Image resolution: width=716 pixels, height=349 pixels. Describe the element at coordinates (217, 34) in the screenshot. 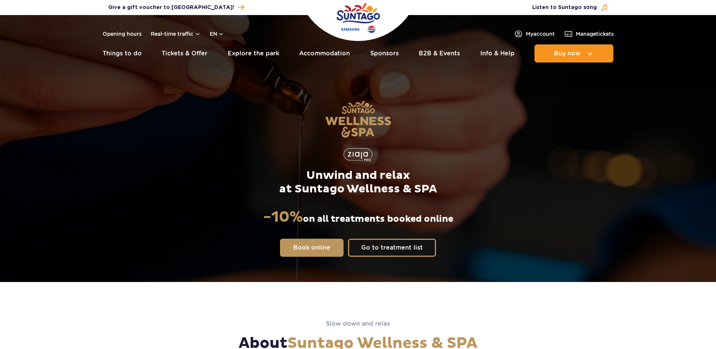

I see `button: en` at that location.